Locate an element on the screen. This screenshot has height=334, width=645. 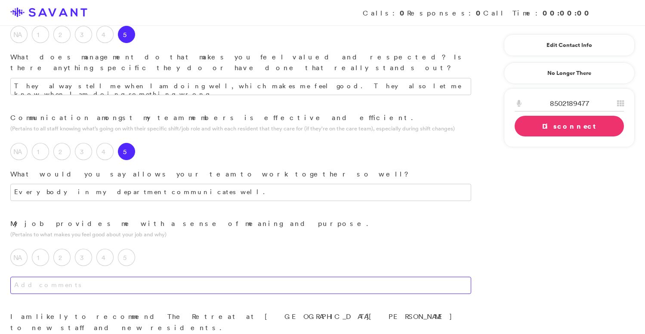
a: Disconnect is located at coordinates (569, 126).